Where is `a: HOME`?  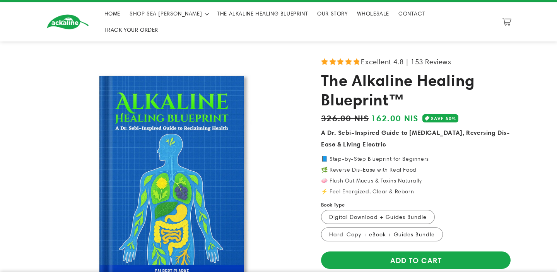
a: HOME is located at coordinates (112, 14).